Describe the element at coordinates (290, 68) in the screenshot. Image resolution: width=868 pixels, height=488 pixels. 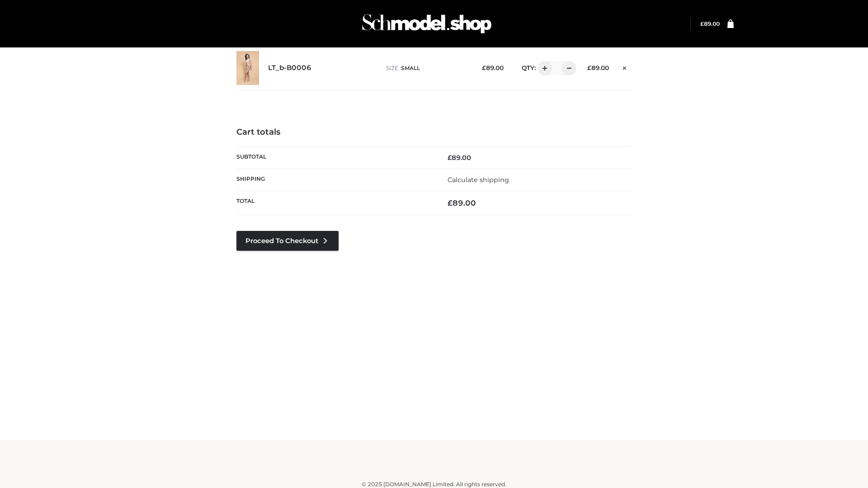
I see `a: LT_b-B0006` at that location.